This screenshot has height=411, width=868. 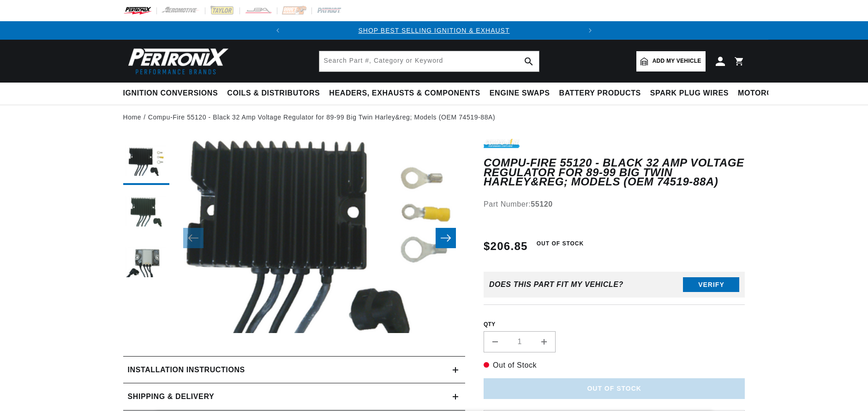 What do you see at coordinates (614, 205) in the screenshot?
I see `div: Part Number:` at bounding box center [614, 205].